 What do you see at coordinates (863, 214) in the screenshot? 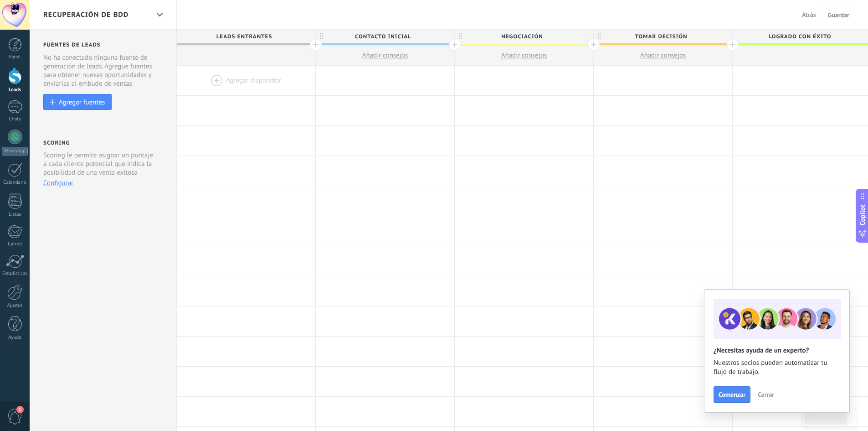
I see `span: Copilot` at bounding box center [863, 214].